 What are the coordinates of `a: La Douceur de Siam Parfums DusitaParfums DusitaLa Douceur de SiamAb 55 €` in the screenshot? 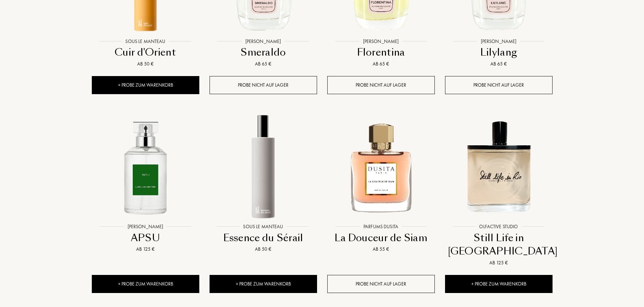 It's located at (381, 184).